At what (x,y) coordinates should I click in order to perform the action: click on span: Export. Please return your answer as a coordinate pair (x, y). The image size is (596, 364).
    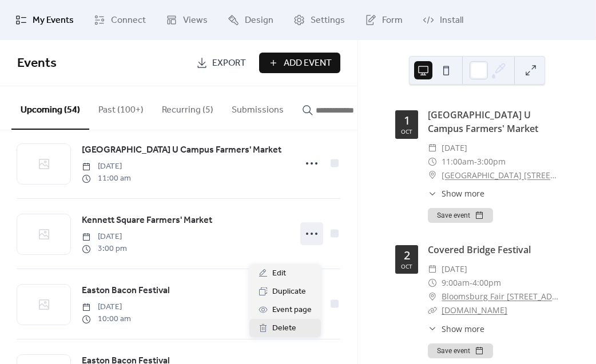
    Looking at the image, I should click on (229, 63).